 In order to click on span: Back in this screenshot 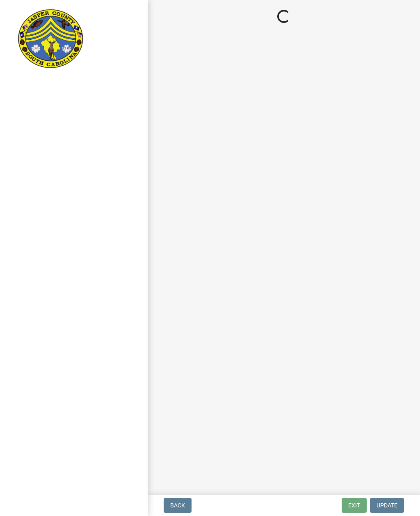, I will do `click(178, 506)`.